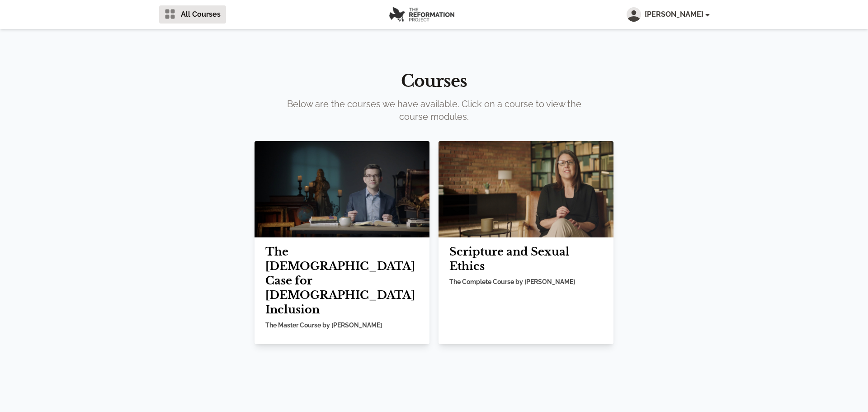 This screenshot has height=412, width=868. Describe the element at coordinates (526, 259) in the screenshot. I see `h2: Scripture and Sexual Ethics` at that location.